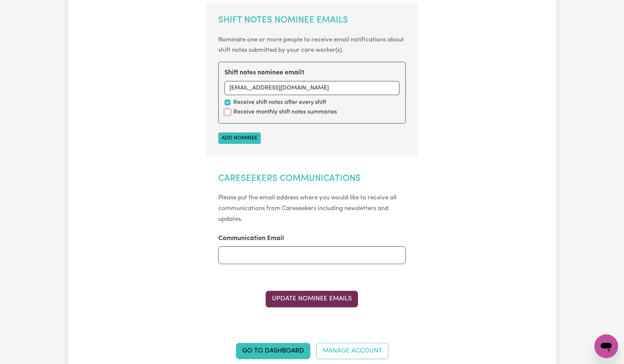 Image resolution: width=624 pixels, height=364 pixels. Describe the element at coordinates (273, 351) in the screenshot. I see `a: Go to Dashboard` at that location.